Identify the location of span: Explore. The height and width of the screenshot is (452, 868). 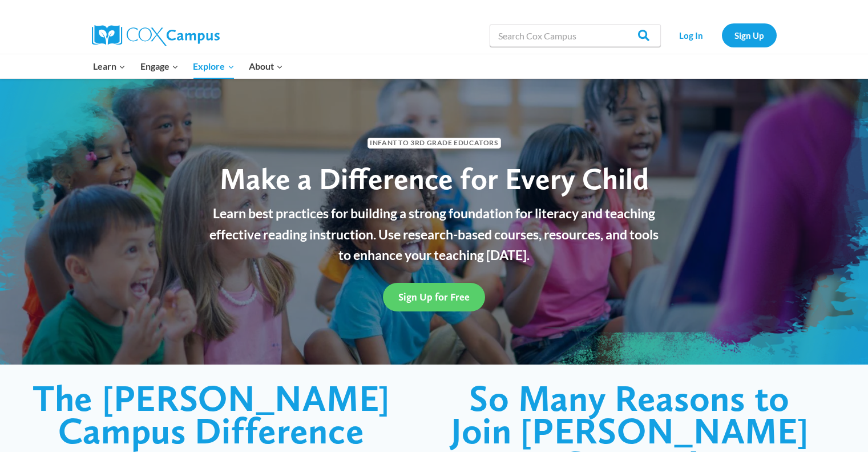
(214, 66).